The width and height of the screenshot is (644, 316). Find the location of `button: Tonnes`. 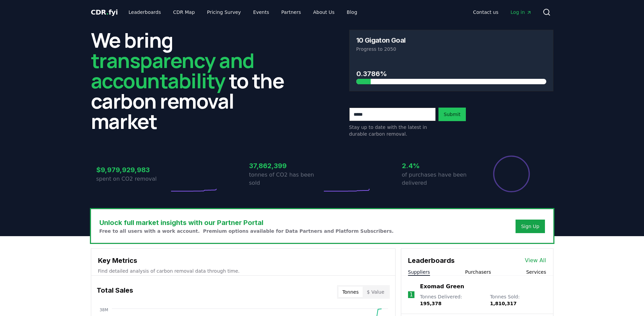

button: Tonnes is located at coordinates (350, 292).